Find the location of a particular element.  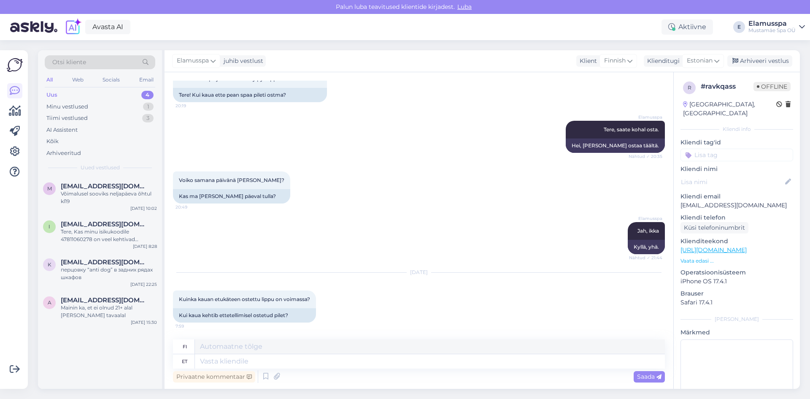

div: Kui kaua kehtib ettetellimisel ostetud pilet? is located at coordinates (244, 315).